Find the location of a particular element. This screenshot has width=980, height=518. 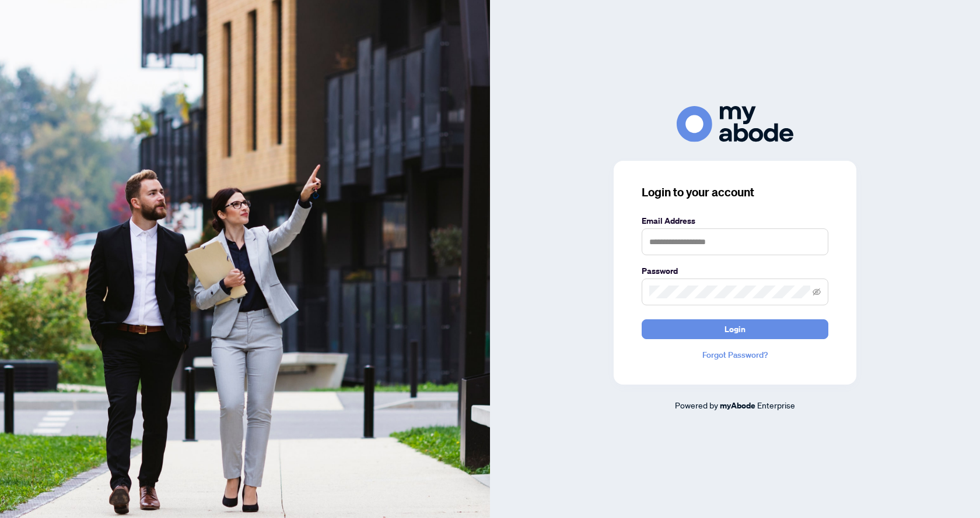

span: eye-invisible is located at coordinates (816, 292).